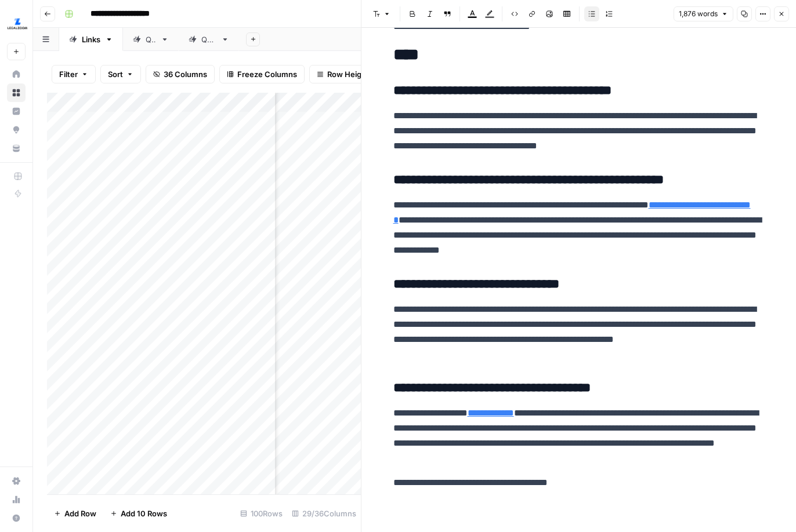 Image resolution: width=796 pixels, height=532 pixels. Describe the element at coordinates (180, 74) in the screenshot. I see `button: 36 Columns` at that location.